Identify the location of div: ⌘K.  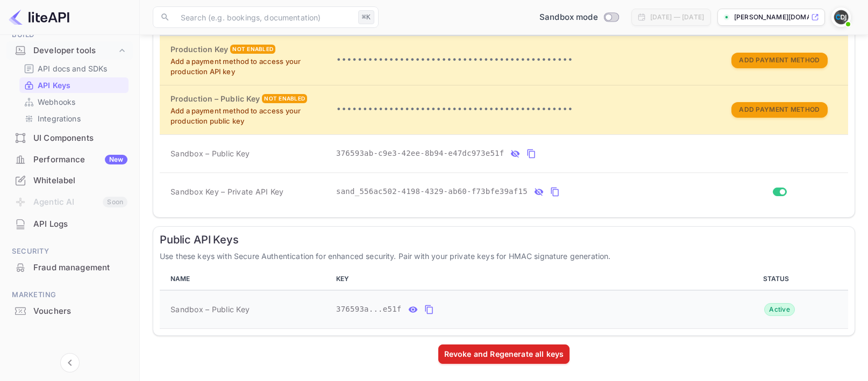
(366, 17).